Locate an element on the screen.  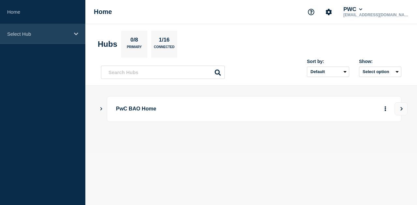
p: Primary is located at coordinates (134, 49).